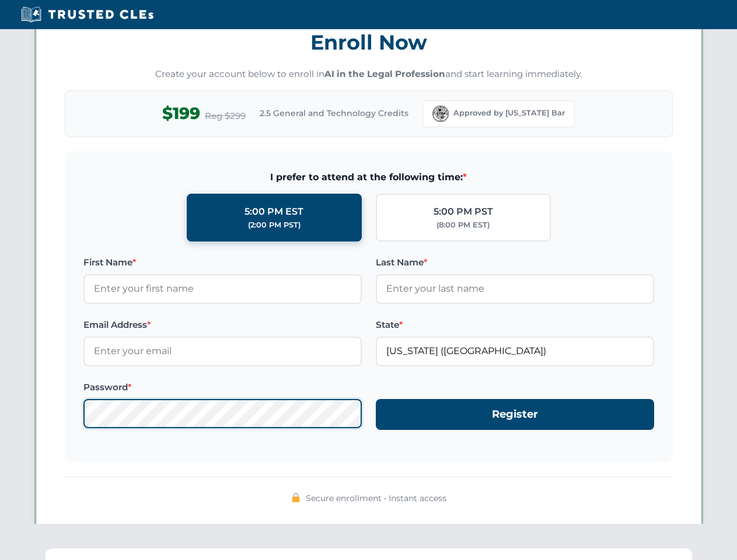 This screenshot has width=737, height=560. What do you see at coordinates (225, 116) in the screenshot?
I see `span: Reg $299` at bounding box center [225, 116].